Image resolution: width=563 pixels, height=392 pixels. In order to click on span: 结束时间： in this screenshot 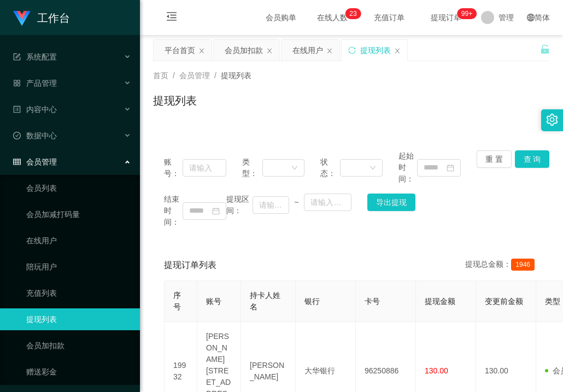, I will do `click(173, 211)`.